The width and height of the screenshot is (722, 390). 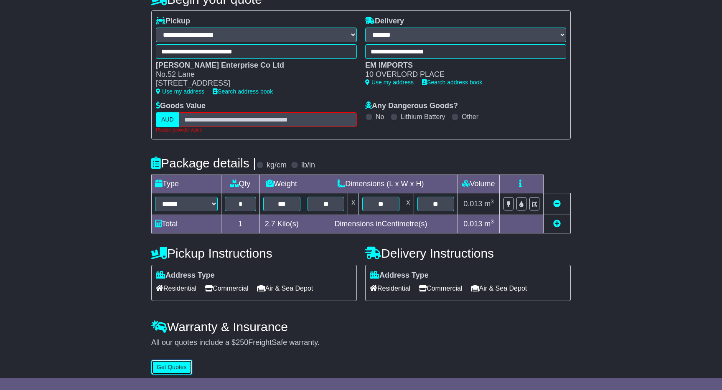 I want to click on button: Get Quotes, so click(x=172, y=367).